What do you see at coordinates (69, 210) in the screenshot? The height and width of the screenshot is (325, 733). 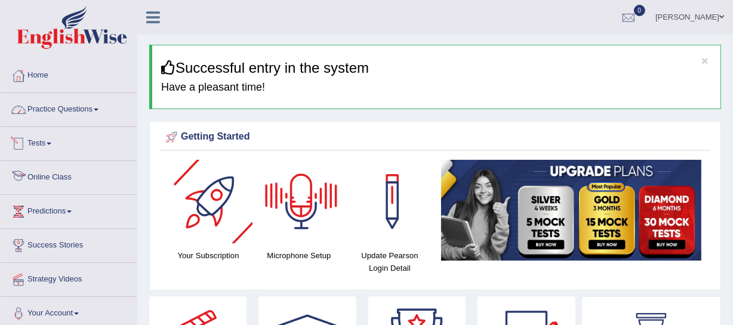 I see `a: Predictions` at bounding box center [69, 210].